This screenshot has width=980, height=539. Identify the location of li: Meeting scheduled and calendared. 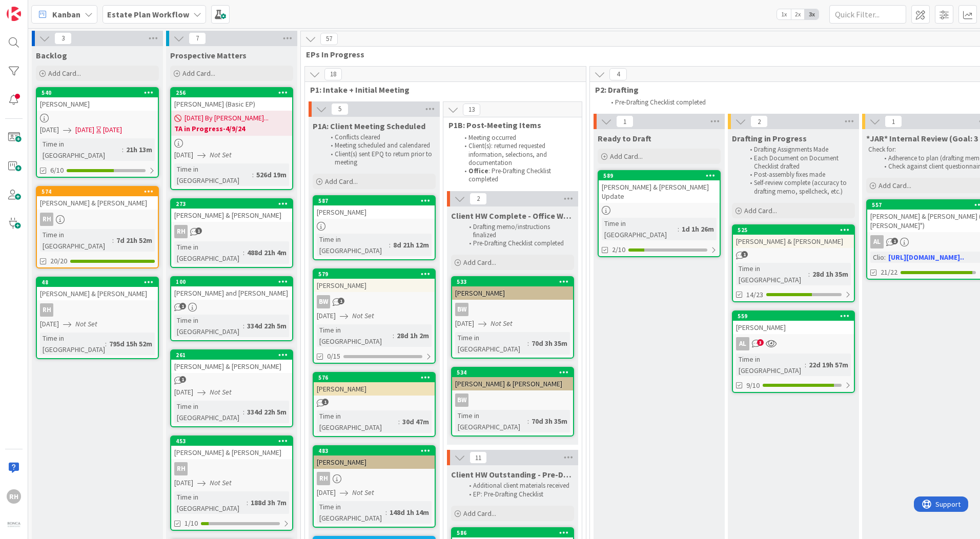
(379, 146).